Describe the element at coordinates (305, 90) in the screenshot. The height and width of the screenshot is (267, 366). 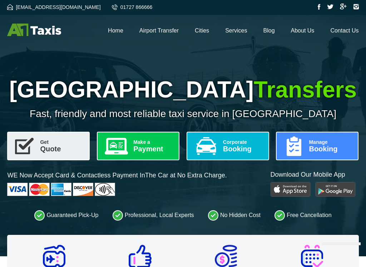
I see `span: Transfers` at that location.